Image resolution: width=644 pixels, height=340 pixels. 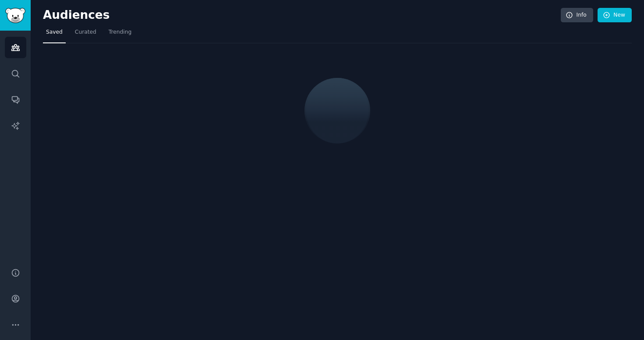 I want to click on a: New, so click(x=615, y=16).